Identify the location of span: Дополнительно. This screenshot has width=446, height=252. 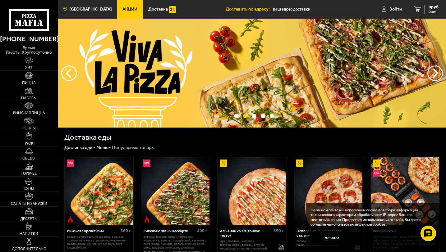
(29, 249).